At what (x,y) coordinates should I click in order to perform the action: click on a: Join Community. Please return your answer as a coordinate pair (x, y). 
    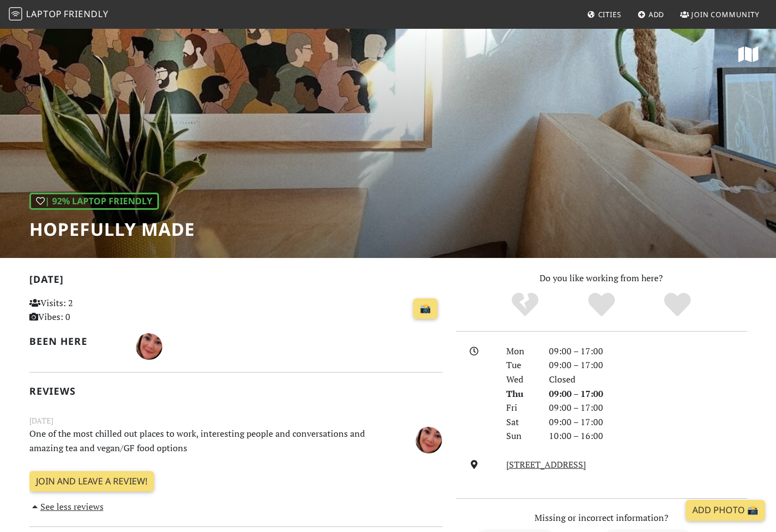
    Looking at the image, I should click on (720, 15).